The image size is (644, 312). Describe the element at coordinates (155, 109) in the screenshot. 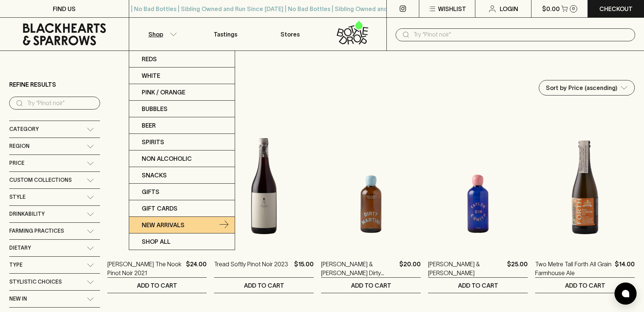

I see `p: Bubbles` at that location.